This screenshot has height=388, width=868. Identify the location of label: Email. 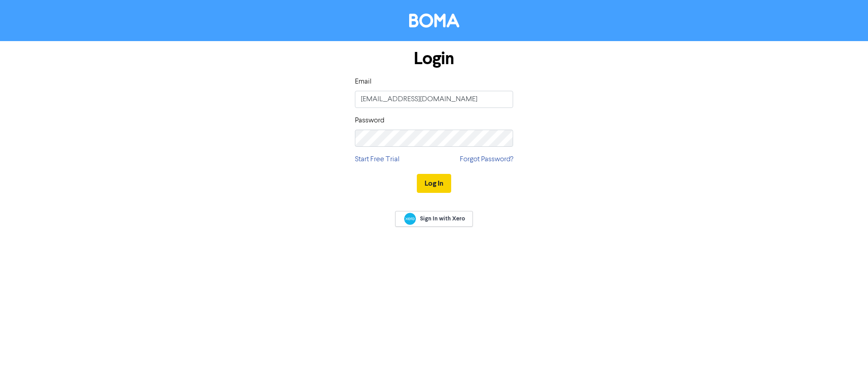
(363, 82).